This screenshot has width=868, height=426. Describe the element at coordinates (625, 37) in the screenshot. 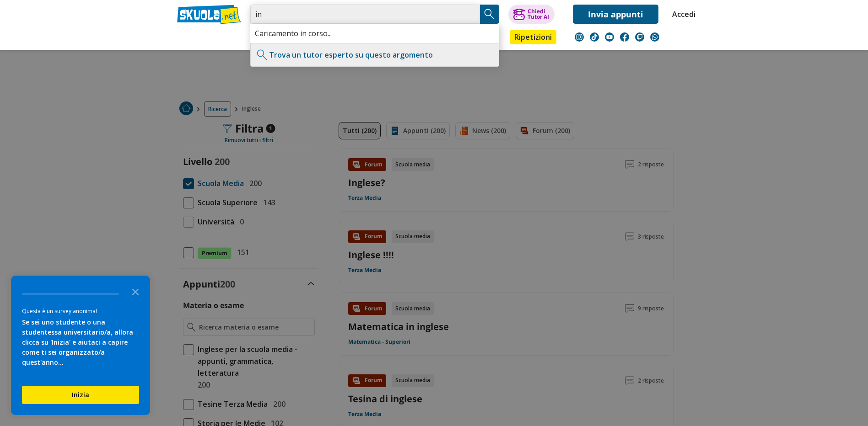

I see `img: facebook` at that location.